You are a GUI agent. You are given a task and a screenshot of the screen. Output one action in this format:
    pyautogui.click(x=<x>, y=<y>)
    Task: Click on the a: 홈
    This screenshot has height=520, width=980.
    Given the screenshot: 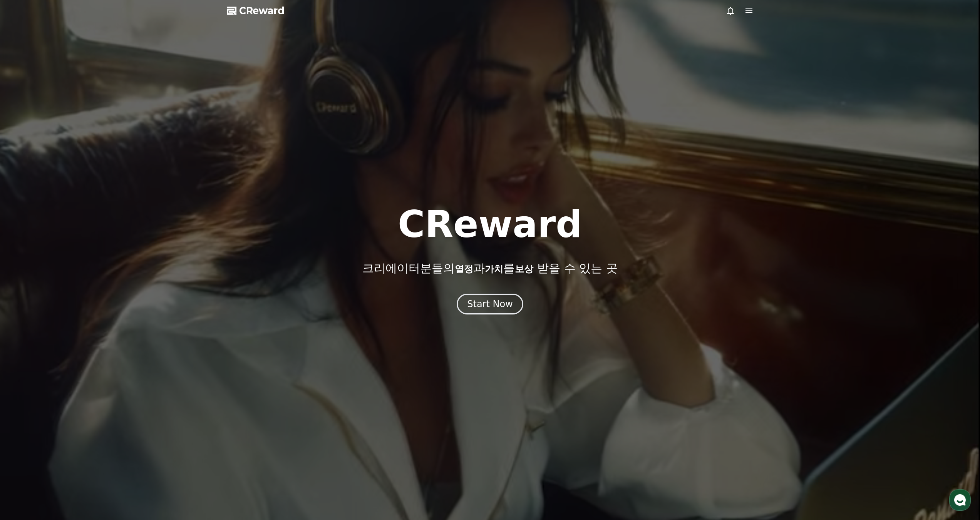 What is the action you would take?
    pyautogui.click(x=26, y=253)
    